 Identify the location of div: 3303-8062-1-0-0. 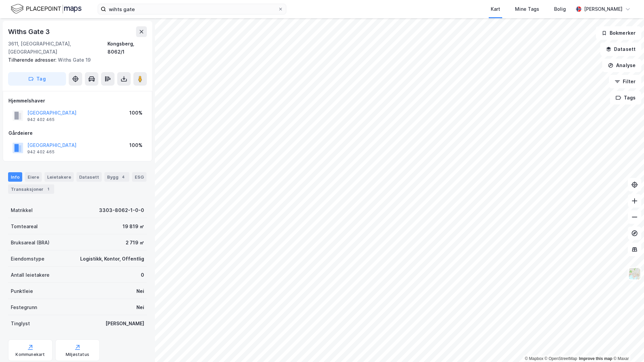
(122, 211).